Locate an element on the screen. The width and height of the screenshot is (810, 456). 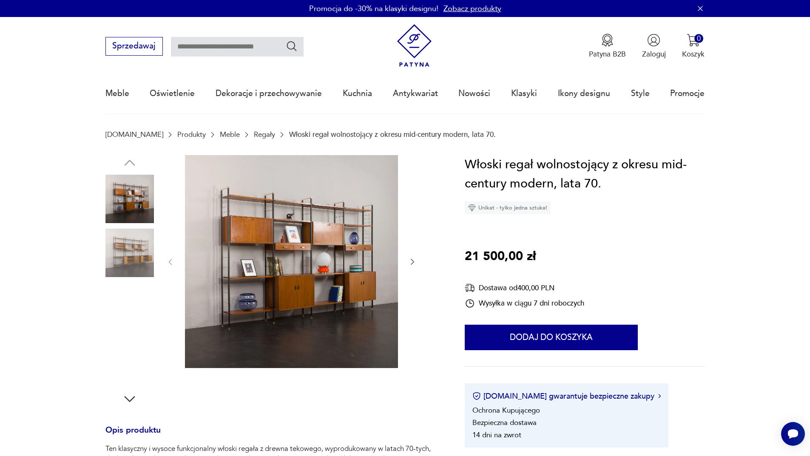
p: Promocja do -30% na klasyki designu! is located at coordinates (374, 9).